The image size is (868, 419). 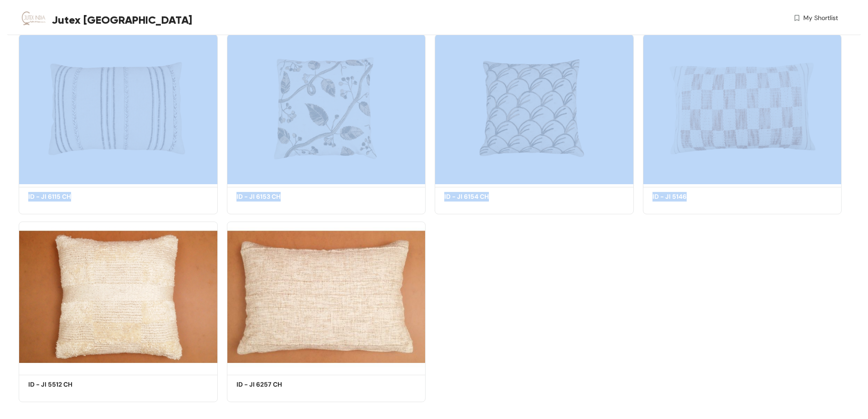 I want to click on img: wishlist, so click(x=797, y=18).